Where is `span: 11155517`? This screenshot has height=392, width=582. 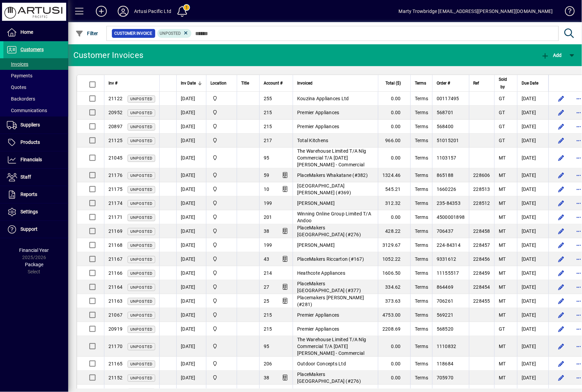
span: 11155517 is located at coordinates (448, 273).